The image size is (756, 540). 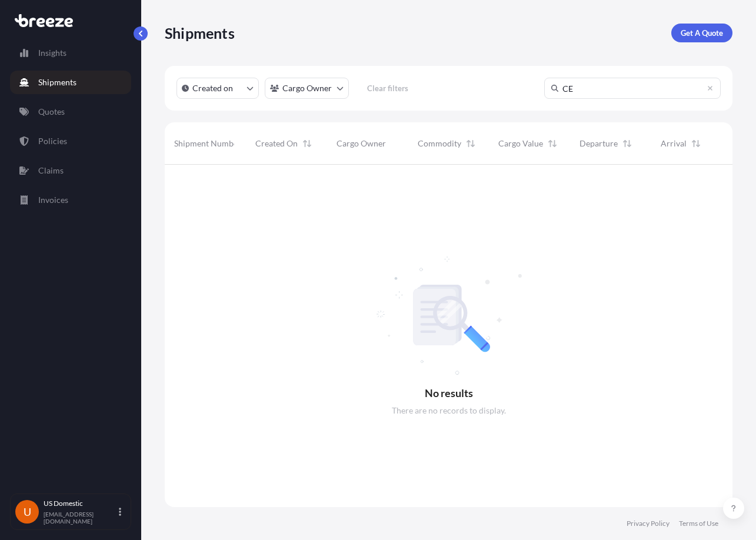 I want to click on span: Commodity, so click(x=440, y=144).